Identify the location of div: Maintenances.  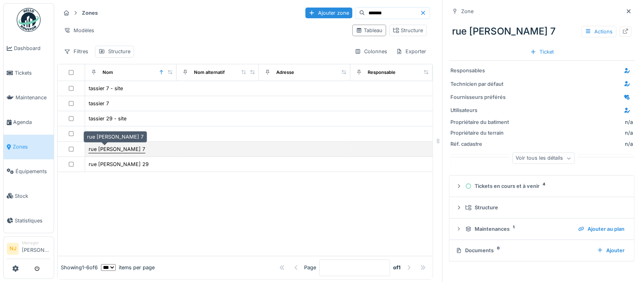
(518, 229).